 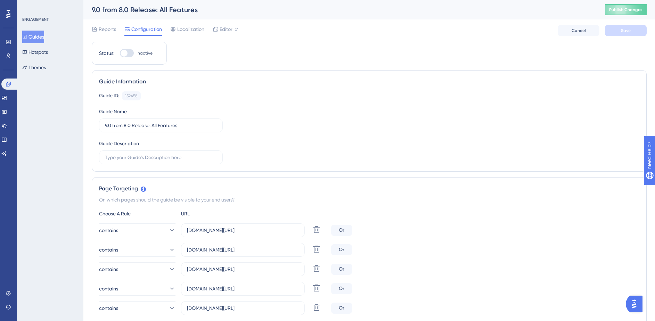 What do you see at coordinates (113, 112) in the screenshot?
I see `div: Guide Name` at bounding box center [113, 112].